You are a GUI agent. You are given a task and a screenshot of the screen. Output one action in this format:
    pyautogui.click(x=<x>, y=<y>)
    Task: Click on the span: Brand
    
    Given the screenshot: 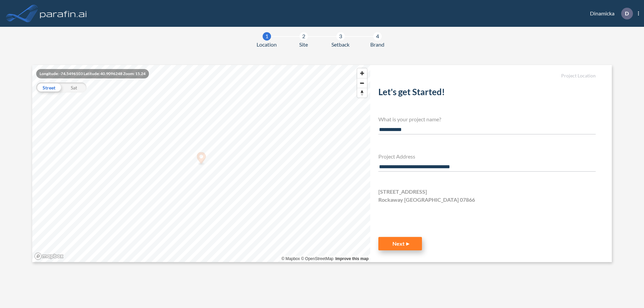 What is the action you would take?
    pyautogui.click(x=377, y=44)
    